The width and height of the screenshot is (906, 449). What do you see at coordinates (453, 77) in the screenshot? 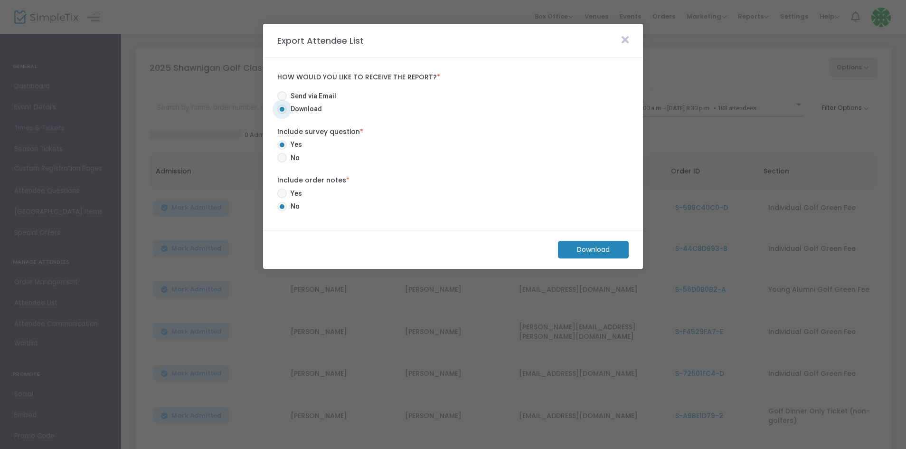
I see `label: How would you like to receive the report?` at bounding box center [453, 77].